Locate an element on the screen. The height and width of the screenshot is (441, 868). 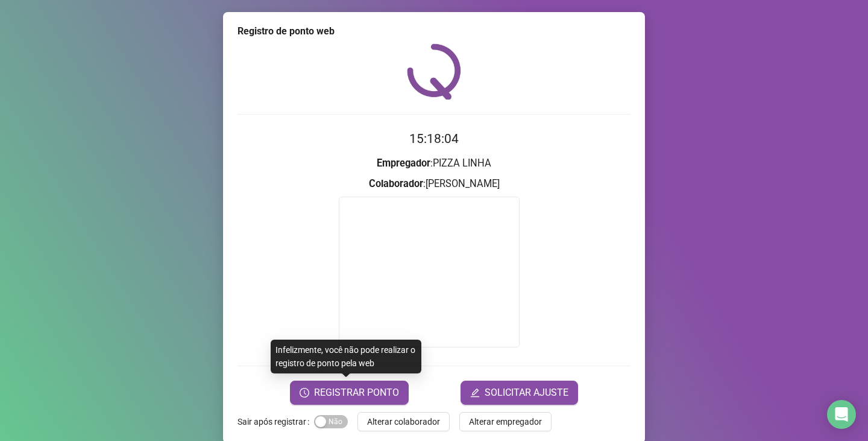
button: Alterar colaborador is located at coordinates (403, 422).